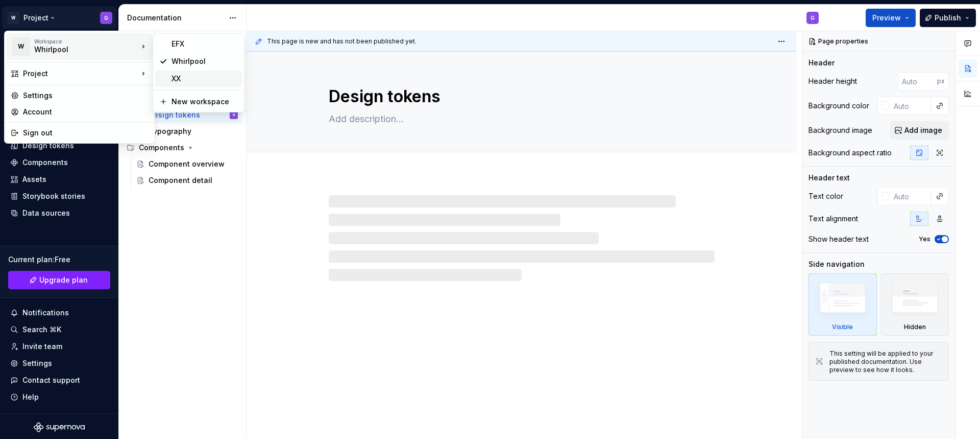 The width and height of the screenshot is (980, 439). Describe the element at coordinates (205, 44) in the screenshot. I see `div: EFX` at that location.